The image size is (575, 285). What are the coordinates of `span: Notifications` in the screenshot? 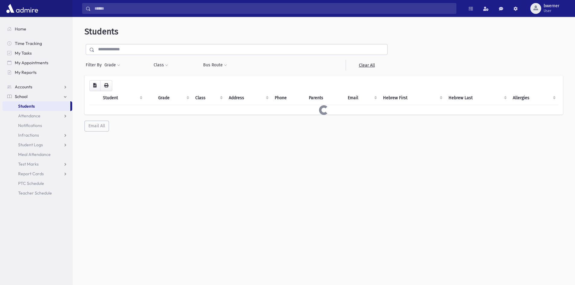 It's located at (30, 126).